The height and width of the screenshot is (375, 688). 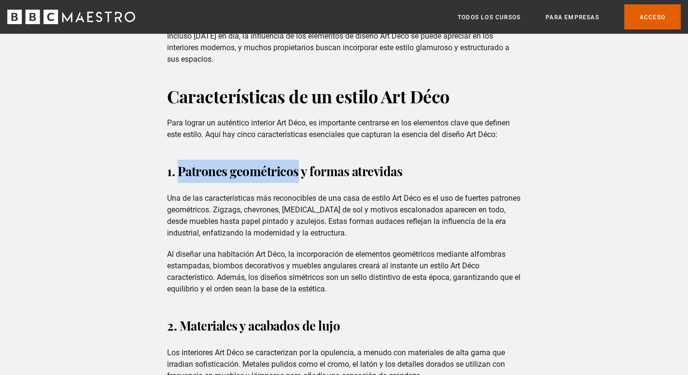 What do you see at coordinates (338, 36) in the screenshot?
I see `font: El Art Déco se convirtió en la opción predilecta para viviendas, hoteles, cines y rascacielos de ...` at bounding box center [338, 36].